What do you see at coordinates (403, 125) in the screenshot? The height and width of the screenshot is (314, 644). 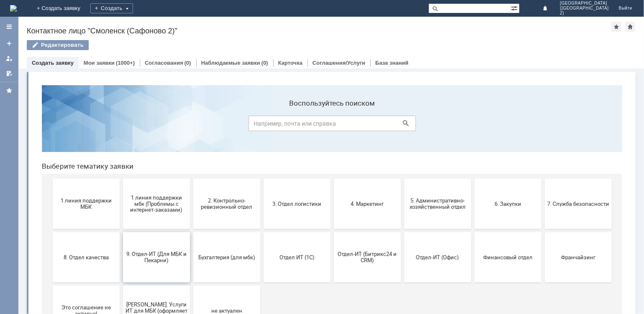 I see `button: 5. Административно-хозяйственный отдел` at bounding box center [403, 125].